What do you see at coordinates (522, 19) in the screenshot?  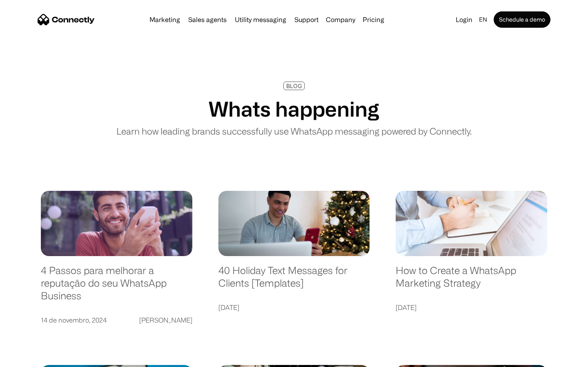 I see `a: Schedule a demo` at bounding box center [522, 19].